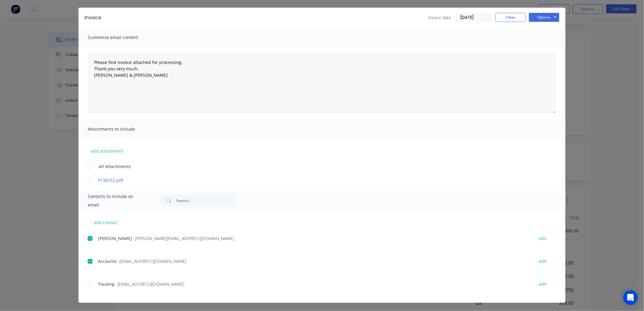 The height and width of the screenshot is (311, 644). I want to click on a: P138252.pdf, so click(313, 180).